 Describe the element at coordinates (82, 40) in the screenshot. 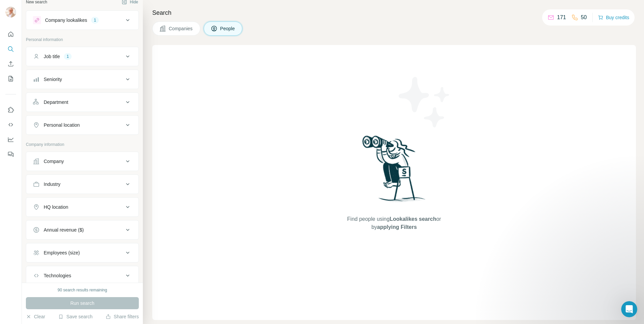

I see `p: Personal information` at that location.